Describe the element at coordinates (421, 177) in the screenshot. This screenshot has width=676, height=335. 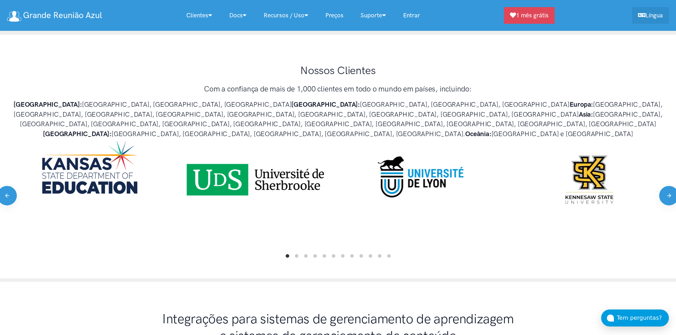
I see `img: lyon_university_logo_2022-02-23-115200_akic.png` at that location.